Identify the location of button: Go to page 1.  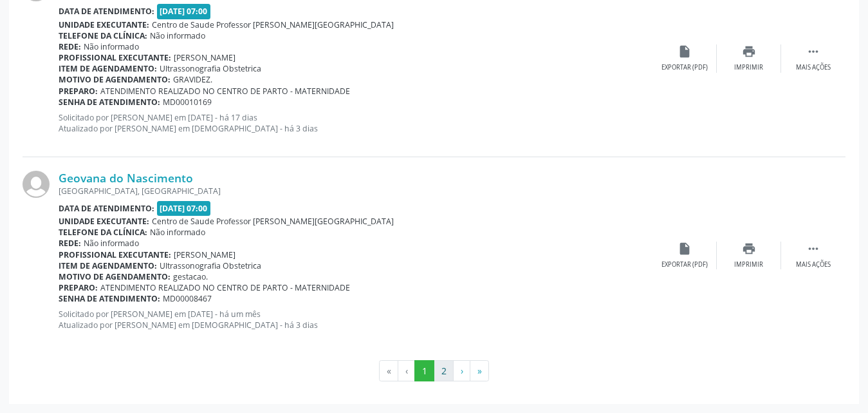
(424, 371).